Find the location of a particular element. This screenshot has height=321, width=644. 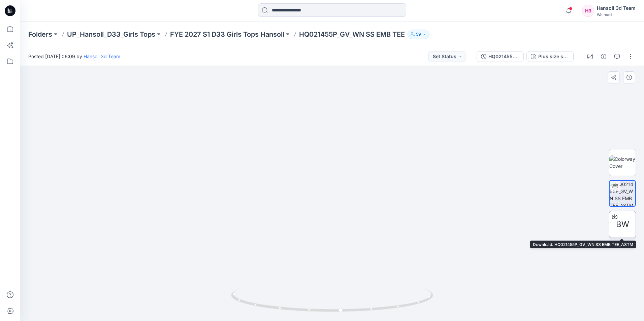

a: Hansoll 3d Team is located at coordinates (102, 56).